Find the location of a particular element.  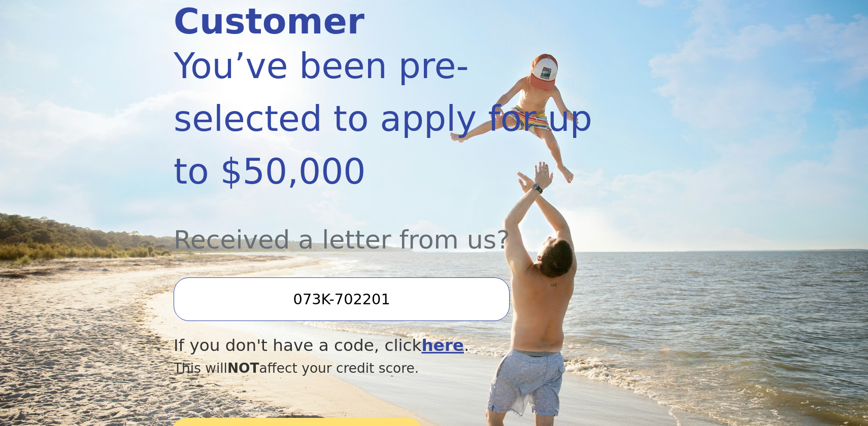

input: Enter your Offer Code: is located at coordinates (341, 299).